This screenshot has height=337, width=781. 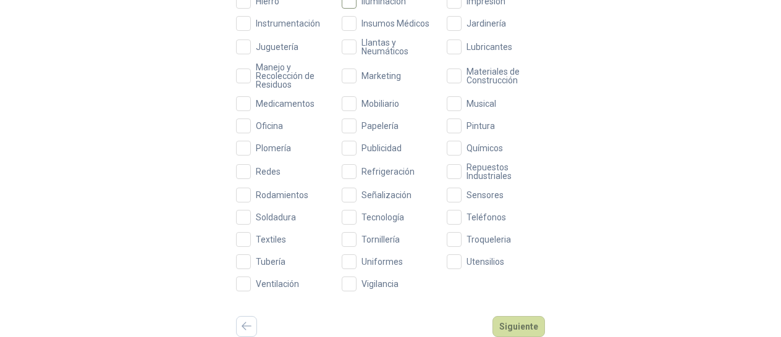 What do you see at coordinates (480, 126) in the screenshot?
I see `span: Pintura` at bounding box center [480, 126].